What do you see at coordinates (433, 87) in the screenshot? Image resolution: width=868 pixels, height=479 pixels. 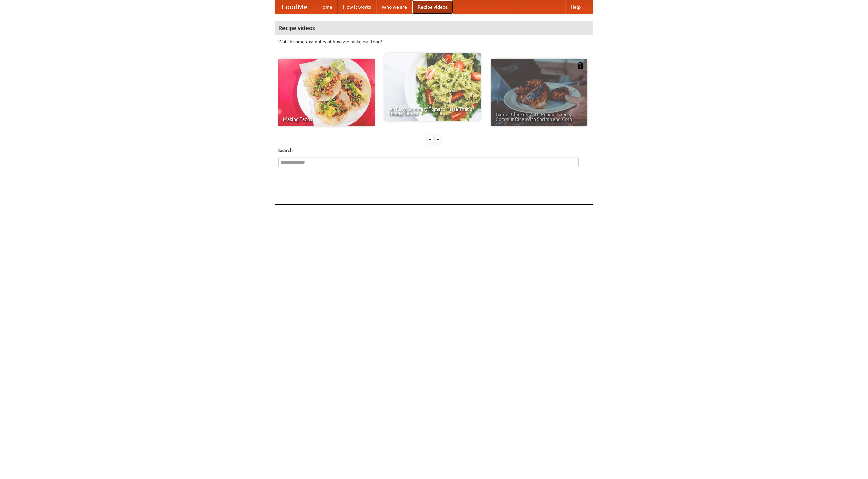 I see `a: An Easy, Summery Tomato Pasta That's Ready for Fall` at bounding box center [433, 87].